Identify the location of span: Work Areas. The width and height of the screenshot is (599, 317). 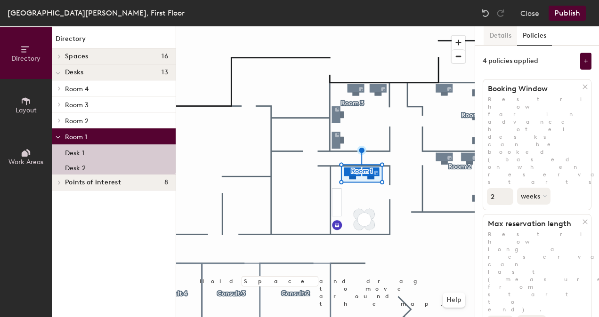
(26, 162).